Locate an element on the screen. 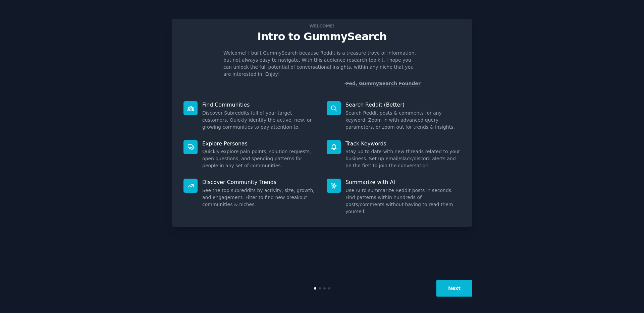  dd: Use AI to summarize Reddit posts in seconds. Find patterns within hundreds of posts/comments with... is located at coordinates (403, 201).